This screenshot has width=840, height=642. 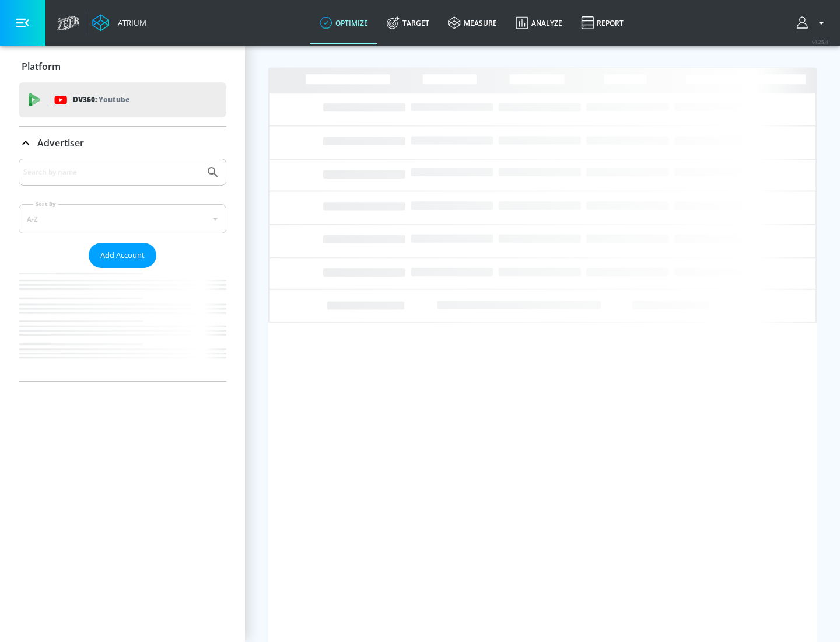 I want to click on a: Report, so click(x=602, y=23).